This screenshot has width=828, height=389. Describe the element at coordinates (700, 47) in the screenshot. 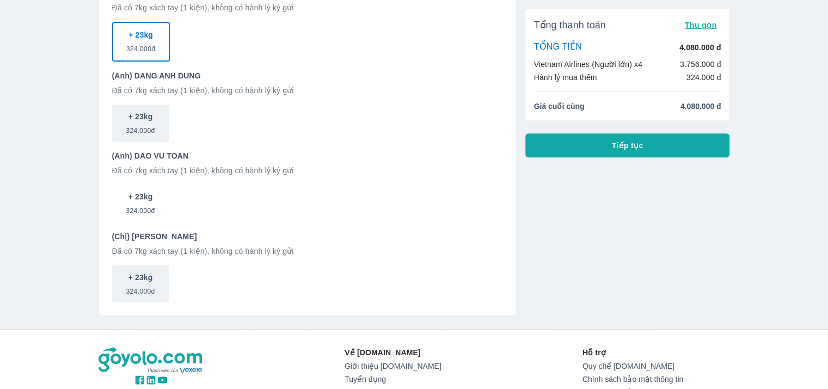

I see `p: 4.080.000 đ` at that location.